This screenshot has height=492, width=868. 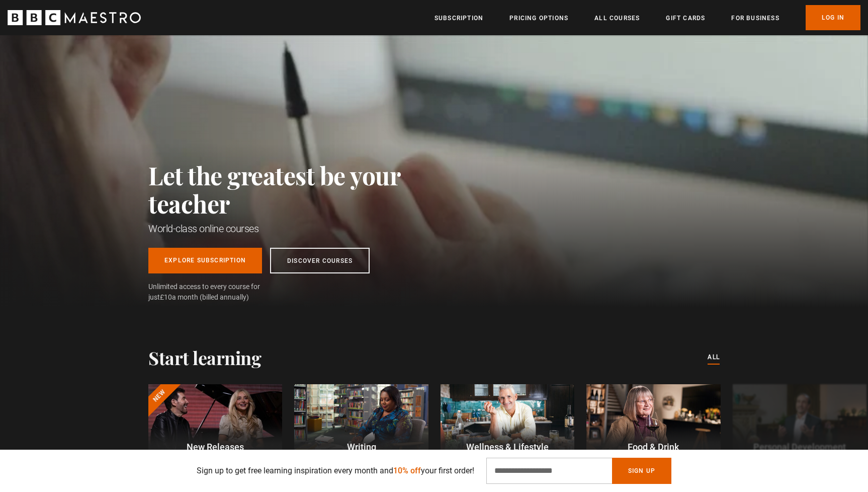 I want to click on a: Explore Subscription, so click(x=205, y=260).